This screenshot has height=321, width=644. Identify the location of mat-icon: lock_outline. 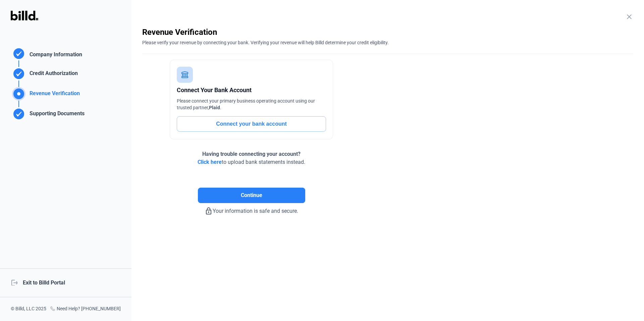
(208, 211).